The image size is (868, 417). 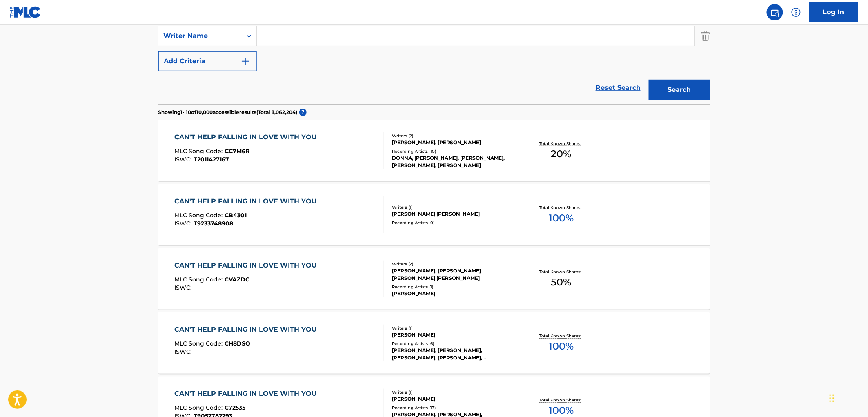 I want to click on div: Drag, so click(x=832, y=398).